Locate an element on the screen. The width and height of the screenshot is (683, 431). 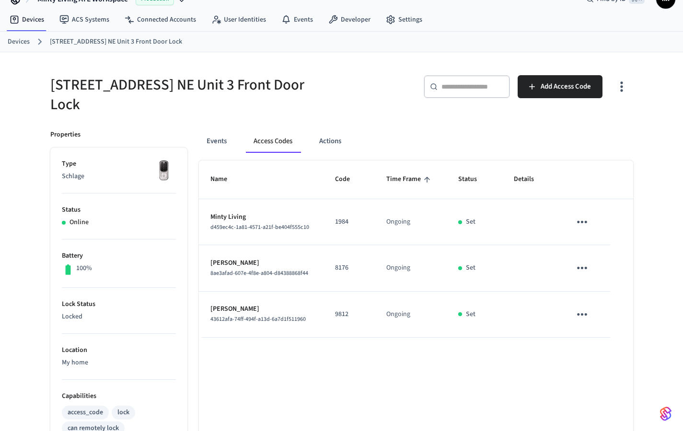
p: Properties is located at coordinates (65, 135).